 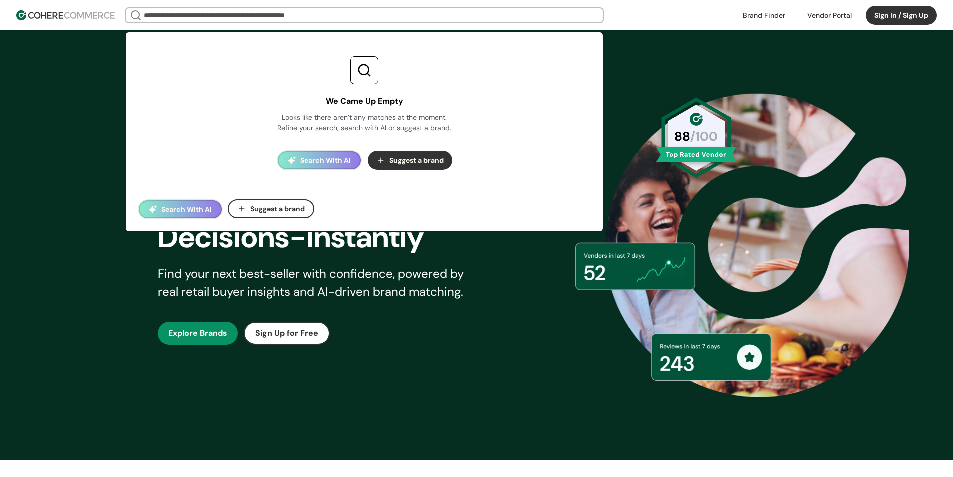 I want to click on img: Cohere Logo, so click(x=65, y=15).